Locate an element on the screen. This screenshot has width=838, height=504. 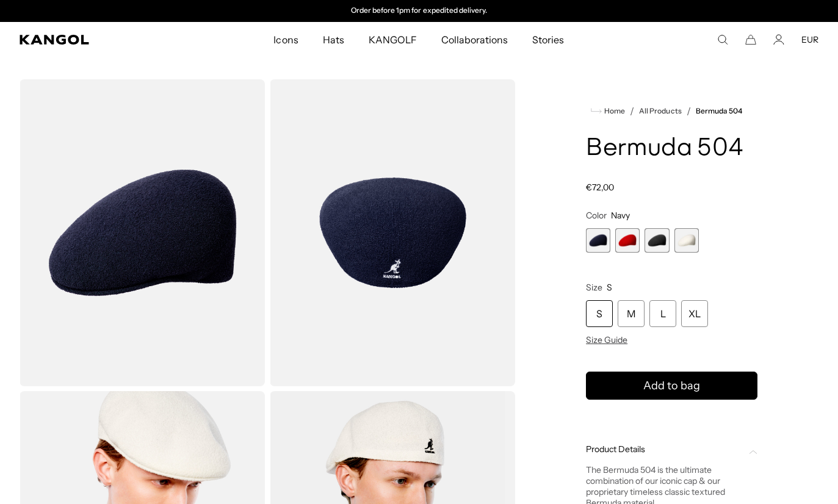
div: XL is located at coordinates (695, 314).